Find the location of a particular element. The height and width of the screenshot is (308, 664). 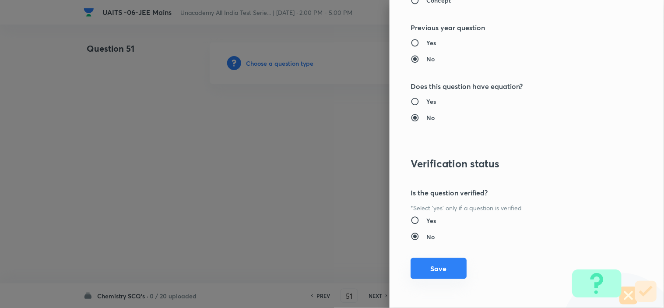

h5: Previous year question is located at coordinates (512, 28).